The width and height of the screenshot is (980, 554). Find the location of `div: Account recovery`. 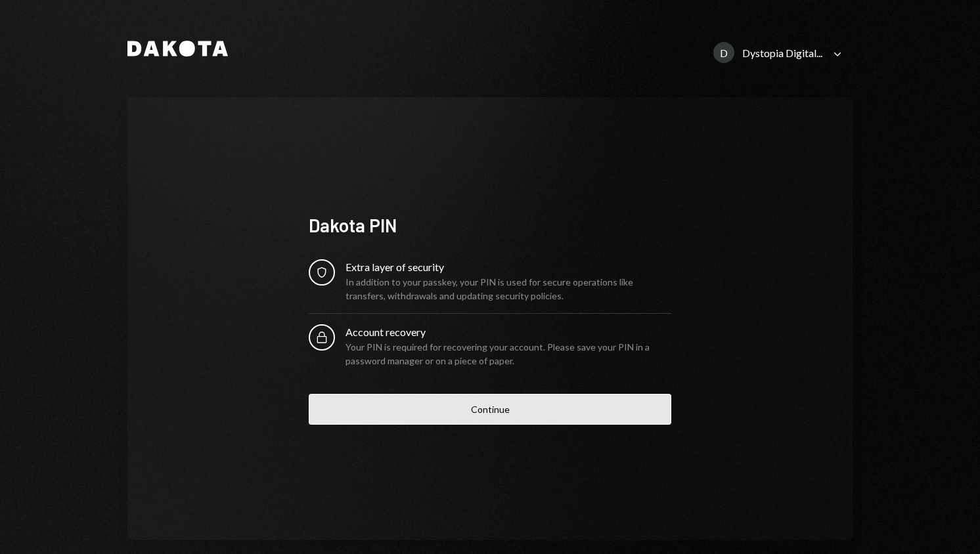

div: Account recovery is located at coordinates (508, 332).